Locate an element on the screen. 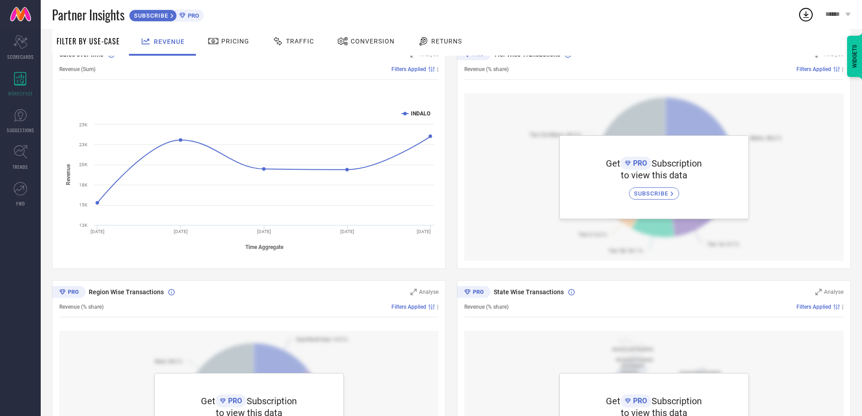 The width and height of the screenshot is (862, 416). span: Pricing is located at coordinates (235, 41).